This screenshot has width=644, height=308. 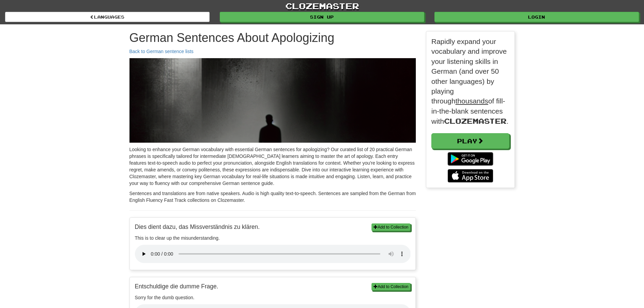 I want to click on a: Login, so click(x=537, y=17).